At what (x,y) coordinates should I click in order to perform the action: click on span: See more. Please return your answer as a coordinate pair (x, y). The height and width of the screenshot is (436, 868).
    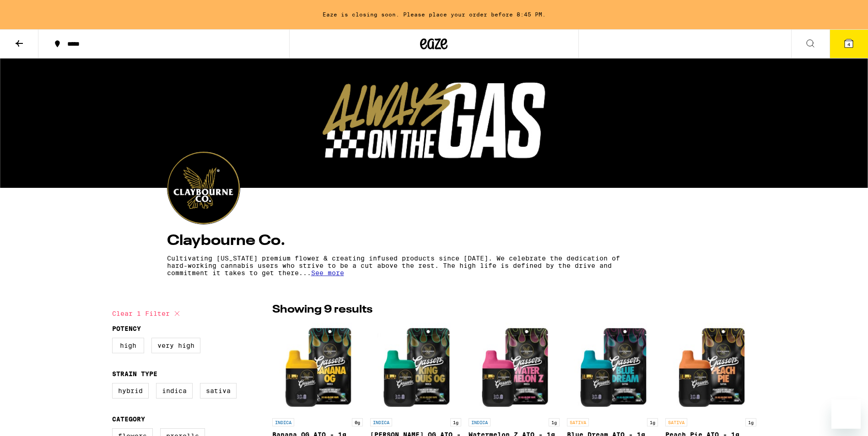
    Looking at the image, I should click on (328, 273).